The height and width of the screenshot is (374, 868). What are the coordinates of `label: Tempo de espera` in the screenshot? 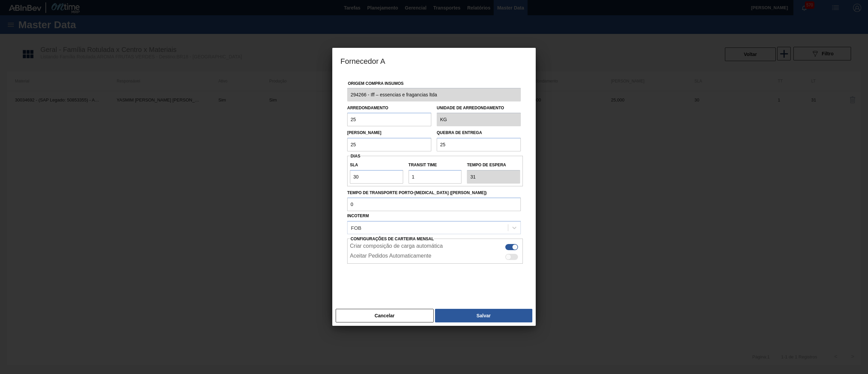 It's located at (493, 165).